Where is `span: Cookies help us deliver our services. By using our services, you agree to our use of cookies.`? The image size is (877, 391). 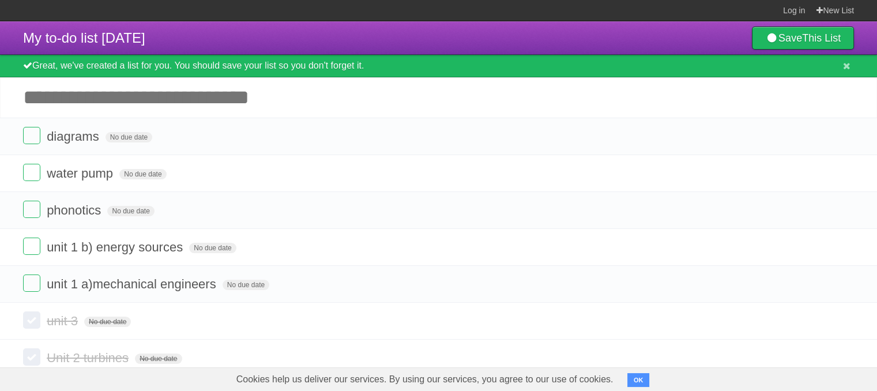 span: Cookies help us deliver our services. By using our services, you agree to our use of cookies. is located at coordinates (425, 379).